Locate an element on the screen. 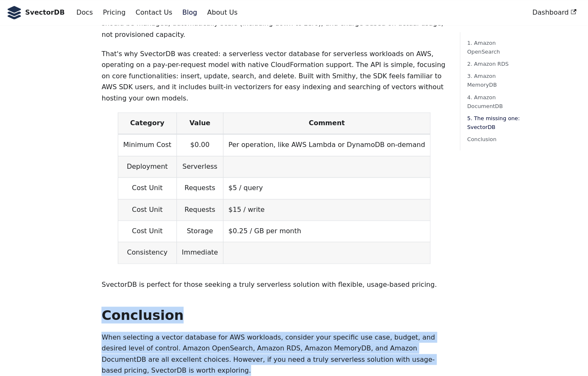 This screenshot has height=376, width=588. td: $0.00 is located at coordinates (200, 145).